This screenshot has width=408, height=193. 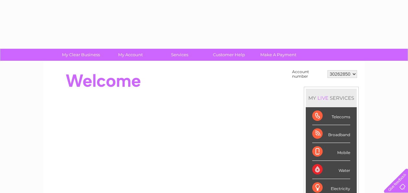 I want to click on td: Account number, so click(x=308, y=74).